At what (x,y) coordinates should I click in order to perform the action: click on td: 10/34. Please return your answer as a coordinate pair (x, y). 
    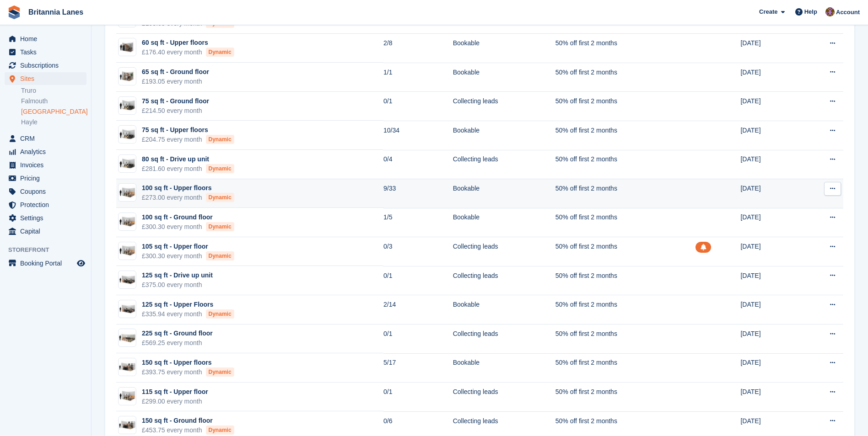
    Looking at the image, I should click on (419, 136).